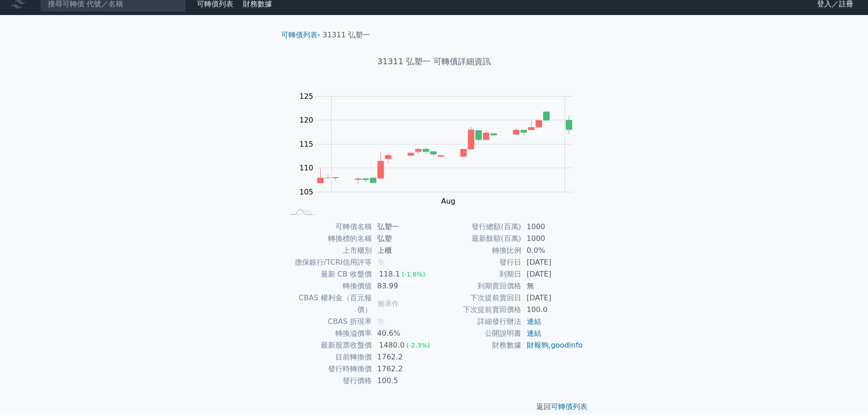 Image resolution: width=868 pixels, height=415 pixels. What do you see at coordinates (478, 333) in the screenshot?
I see `td: 公開說明書` at bounding box center [478, 333].